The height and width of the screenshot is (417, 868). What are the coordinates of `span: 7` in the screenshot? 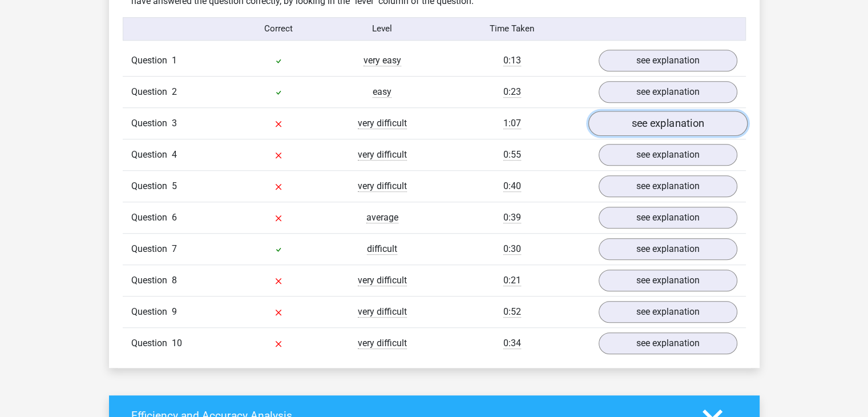 It's located at (174, 248).